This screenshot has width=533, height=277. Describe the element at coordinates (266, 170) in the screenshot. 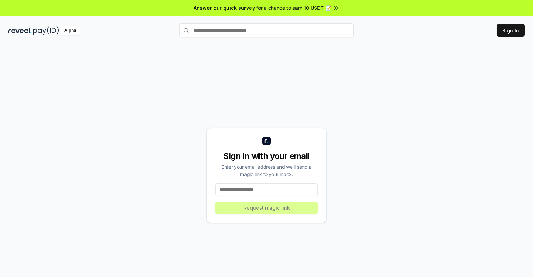

I see `div: Enter your email address and we’ll send a magic link to your inbox.` at that location.